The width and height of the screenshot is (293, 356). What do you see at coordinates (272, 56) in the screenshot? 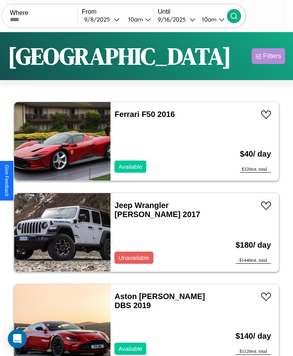
I see `div: Filters` at bounding box center [272, 56].